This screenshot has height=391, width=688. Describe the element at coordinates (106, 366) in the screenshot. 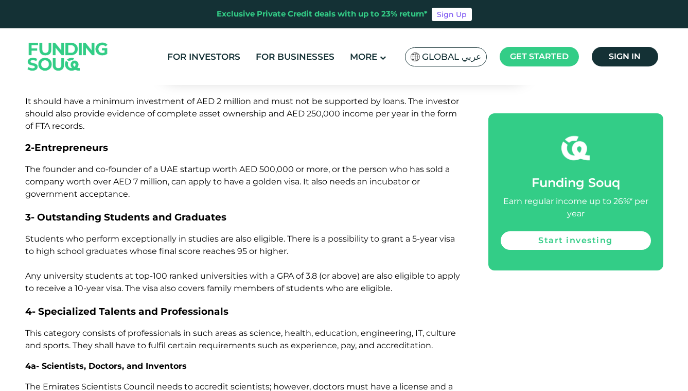

I see `span: 4a- Scientists, Doctors, and Inventors` at that location.